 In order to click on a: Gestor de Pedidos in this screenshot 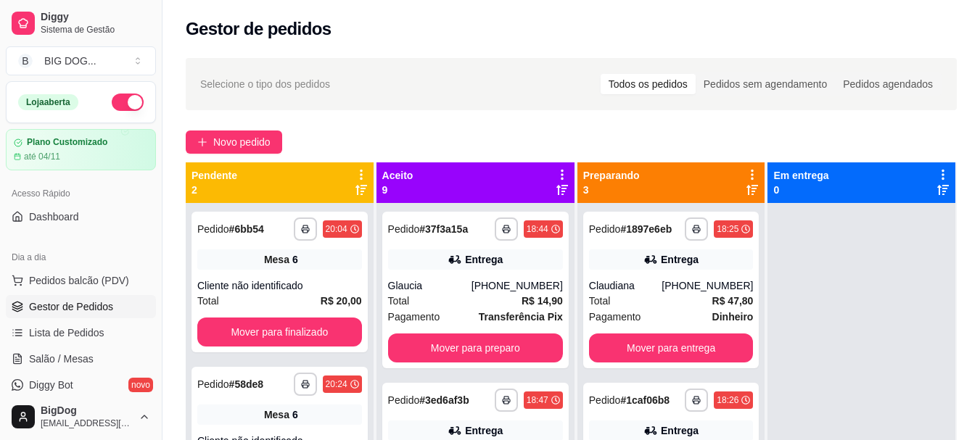, I will do `click(81, 306)`.